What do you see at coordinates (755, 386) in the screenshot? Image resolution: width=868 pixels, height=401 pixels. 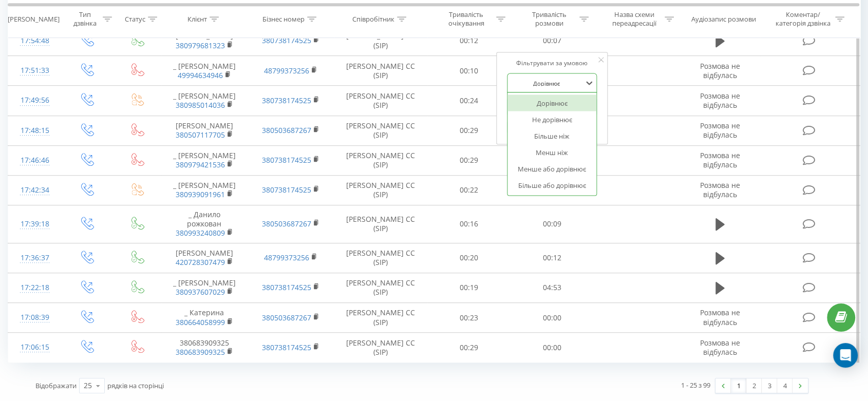 I see `a: 2` at bounding box center [755, 386].